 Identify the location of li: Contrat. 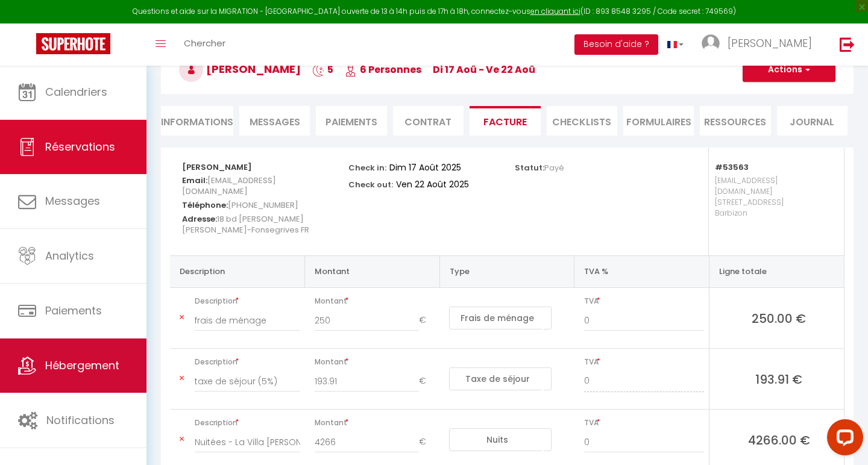
(428, 120).